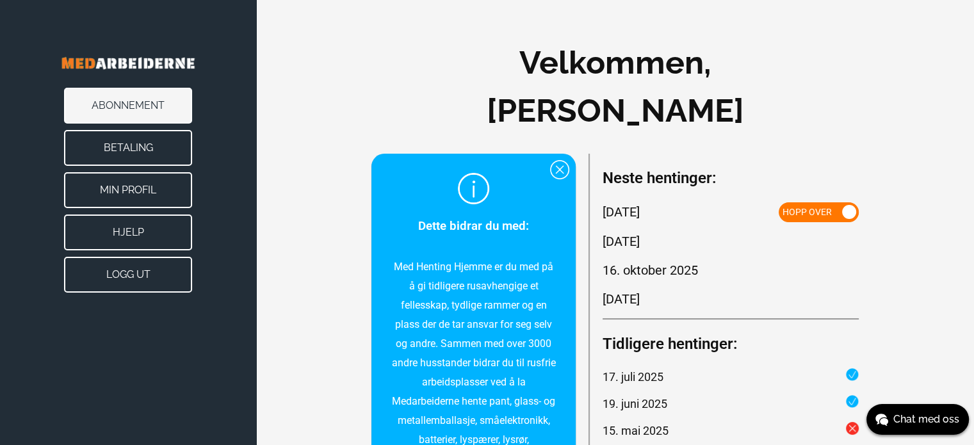 Image resolution: width=974 pixels, height=445 pixels. I want to click on span: Hopp over, so click(807, 212).